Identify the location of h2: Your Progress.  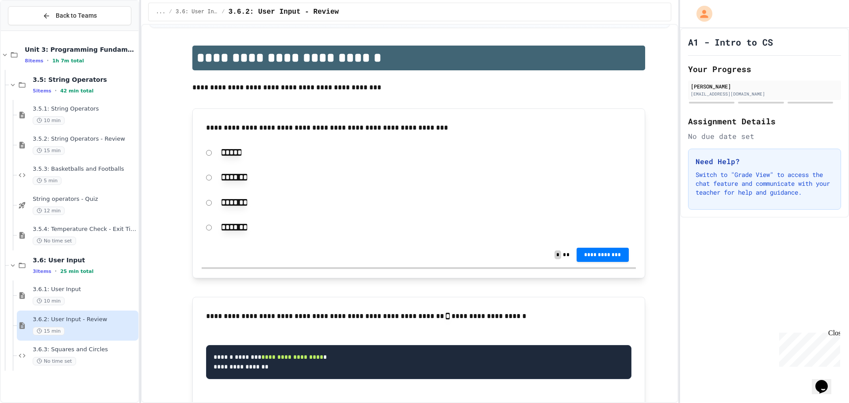
(765, 69).